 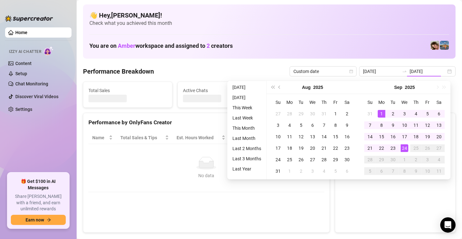 What do you see at coordinates (251, 138) in the screenshot?
I see `th: Sales / Hour` at bounding box center [251, 138].